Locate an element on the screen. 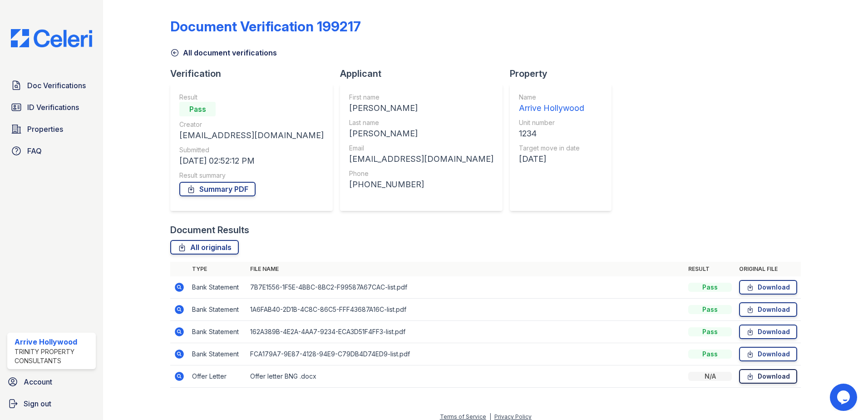 The height and width of the screenshot is (420, 868). span: Account is located at coordinates (38, 381).